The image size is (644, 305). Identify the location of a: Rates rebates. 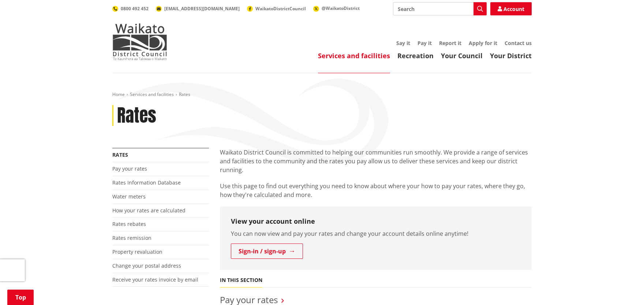
(129, 224).